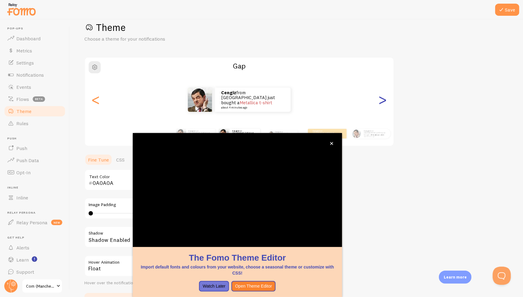  Describe the element at coordinates (25, 272) in the screenshot. I see `span: Support` at that location.